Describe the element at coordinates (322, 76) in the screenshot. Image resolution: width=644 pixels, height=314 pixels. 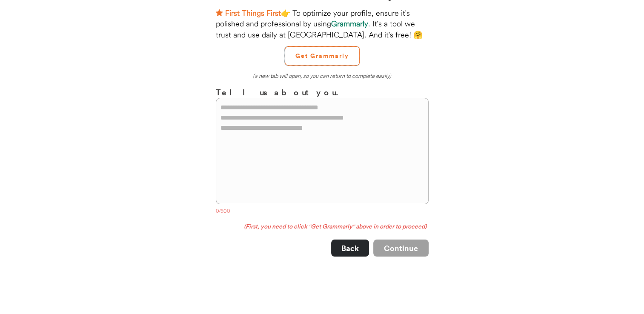
I see `em: (a new tab will open, so you can return to complete easily)` at that location.